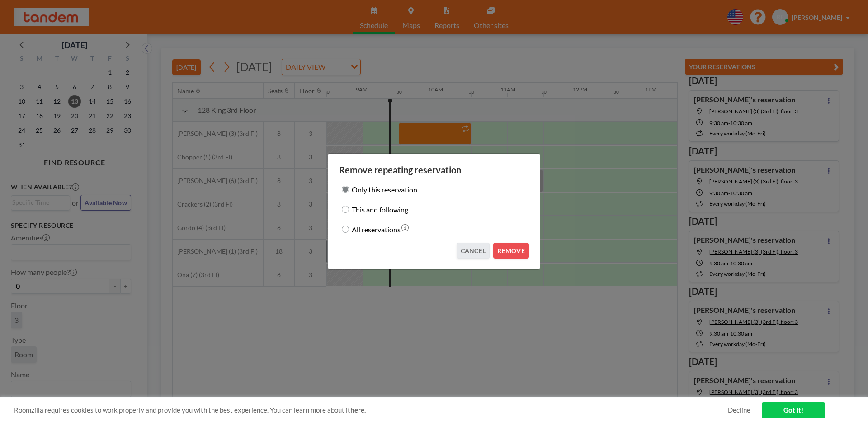 The width and height of the screenshot is (868, 423). I want to click on a: Decline, so click(740, 410).